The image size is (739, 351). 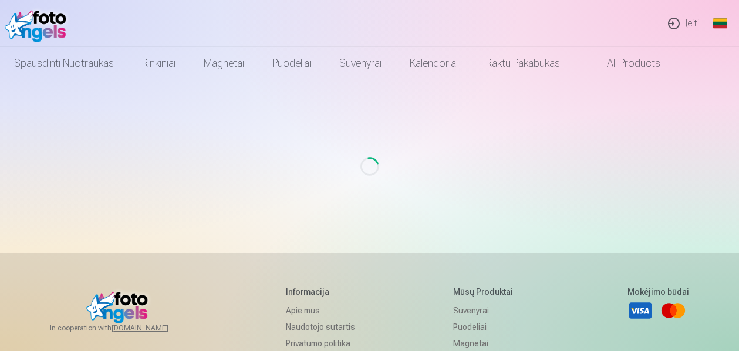 I want to click on a: Magnetai, so click(x=224, y=63).